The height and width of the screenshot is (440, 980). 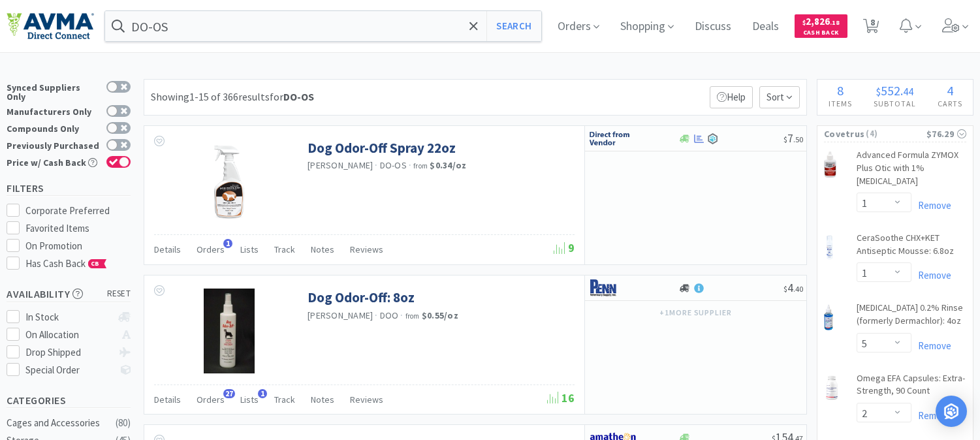 What do you see at coordinates (51, 26) in the screenshot?
I see `img: e4e33dab9f054f5782a47901c742baa9_102.png` at bounding box center [51, 26].